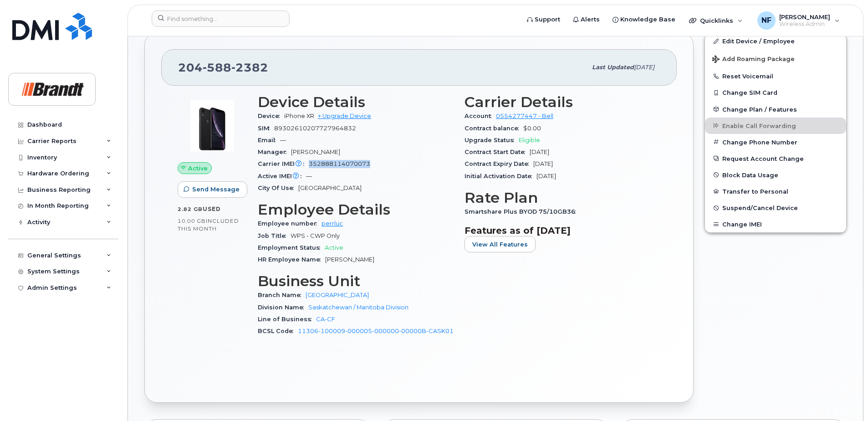 This screenshot has height=421, width=868. I want to click on span: 204, so click(223, 67).